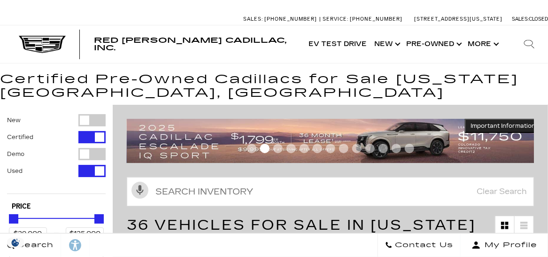 The width and height of the screenshot is (548, 257). I want to click on a: New, so click(387, 44).